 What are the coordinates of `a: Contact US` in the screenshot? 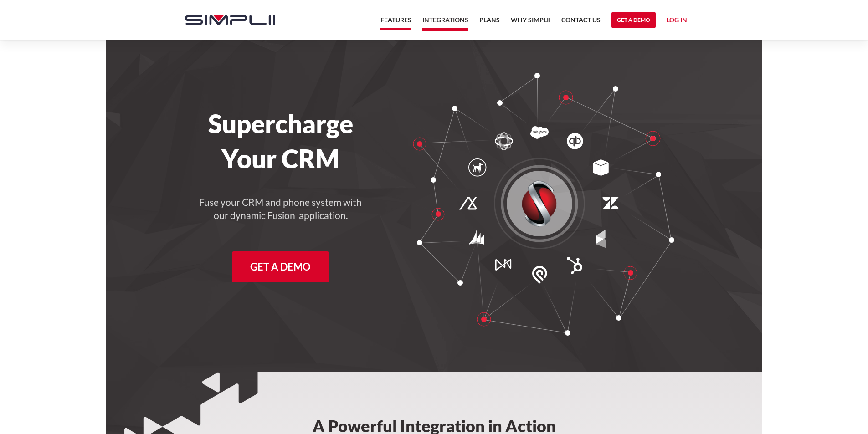 It's located at (581, 23).